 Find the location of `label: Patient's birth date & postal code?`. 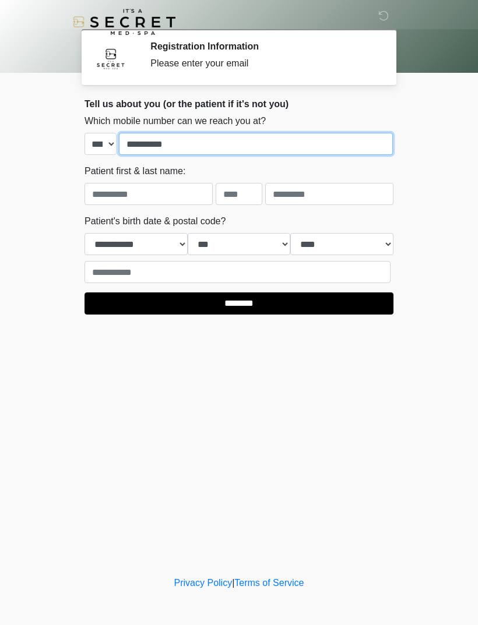

label: Patient's birth date & postal code? is located at coordinates (155, 221).